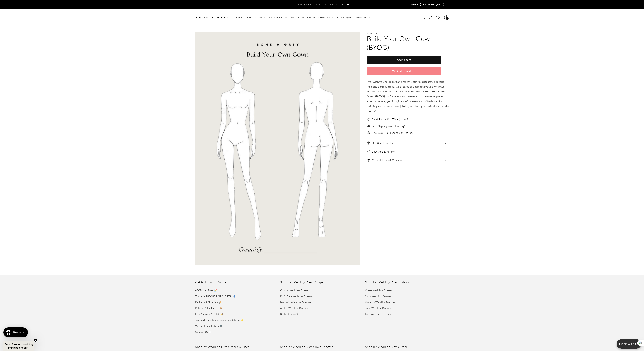 The height and width of the screenshot is (351, 644). What do you see at coordinates (447, 18) in the screenshot?
I see `span: 1` at bounding box center [447, 18].